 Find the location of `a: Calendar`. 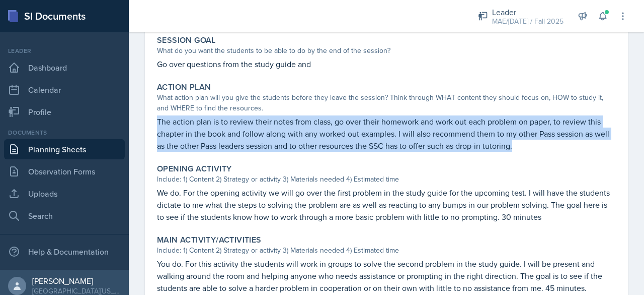

a: Calendar is located at coordinates (64, 89).